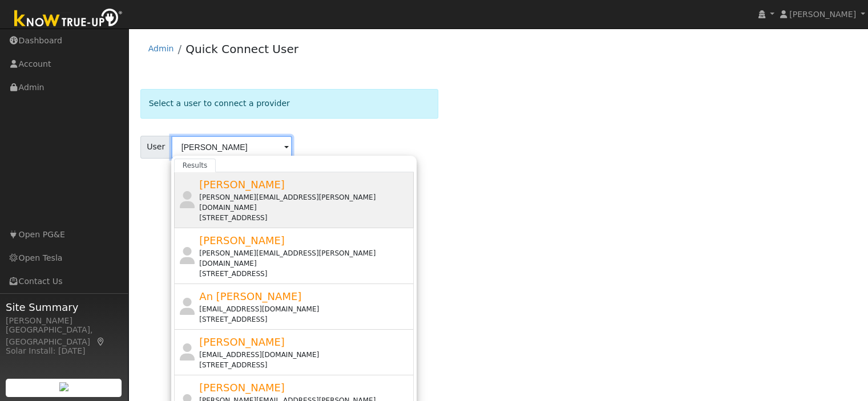 Image resolution: width=868 pixels, height=401 pixels. I want to click on a: Admin, so click(161, 49).